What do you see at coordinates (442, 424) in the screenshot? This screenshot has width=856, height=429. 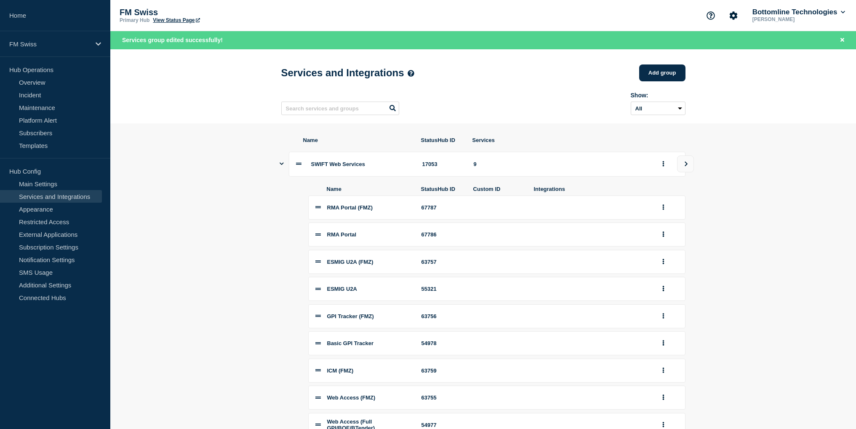 I see `div: 54977` at bounding box center [442, 424].